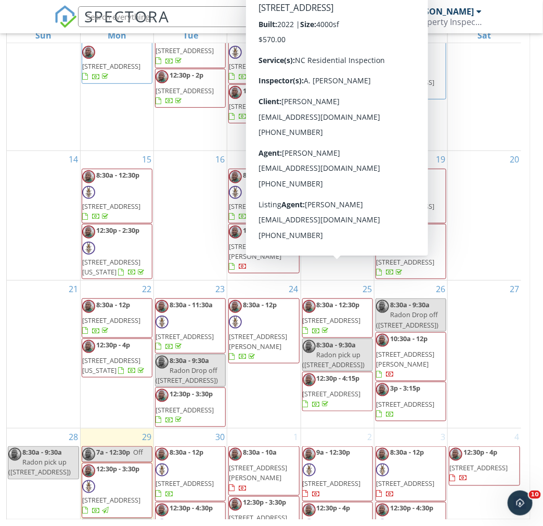 This screenshot has height=526, width=543. Describe the element at coordinates (443, 437) in the screenshot. I see `a: Go to October 3, 2025` at that location.